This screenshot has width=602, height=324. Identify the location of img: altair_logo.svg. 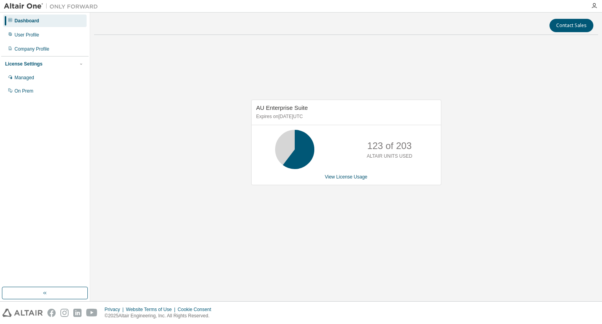
(22, 312).